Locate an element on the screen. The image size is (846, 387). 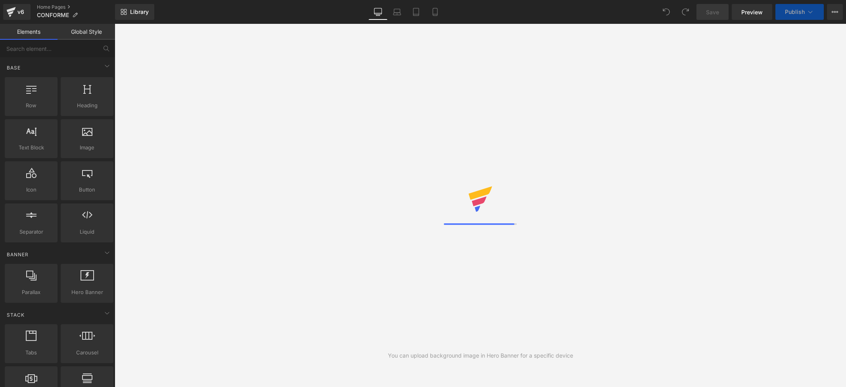
a: Tablet is located at coordinates (416, 12).